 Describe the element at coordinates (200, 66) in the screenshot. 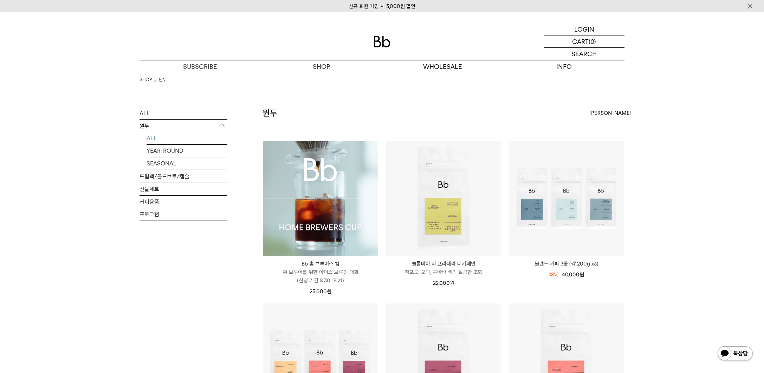

I see `a: SUBSCRIBE` at that location.